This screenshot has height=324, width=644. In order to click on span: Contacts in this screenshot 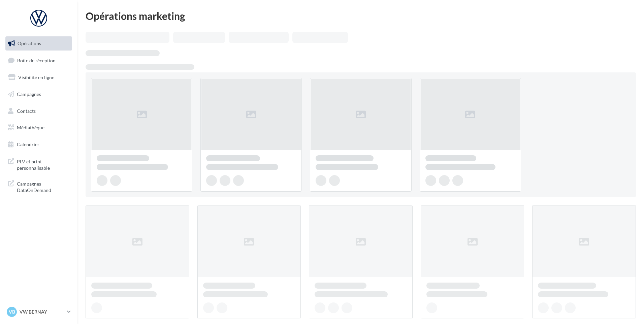, I will do `click(26, 110)`.